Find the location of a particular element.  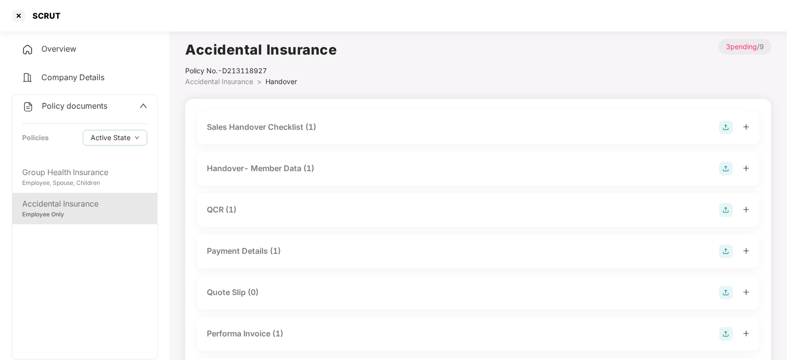

div: Employee Only is located at coordinates (85, 215).